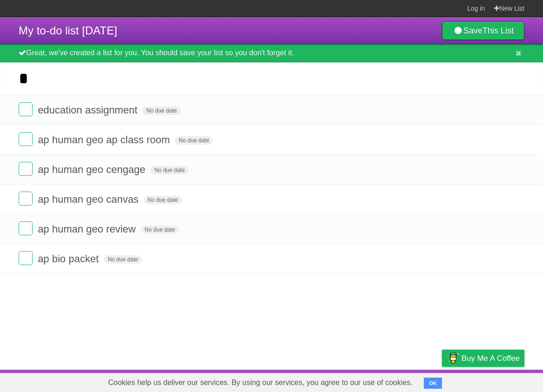  Describe the element at coordinates (495, 381) in the screenshot. I see `a: Suggest a feature` at that location.